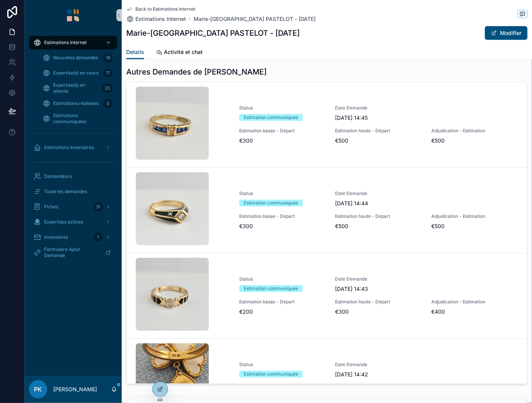 The width and height of the screenshot is (532, 403). I want to click on span: Nouvelles demandes, so click(76, 58).